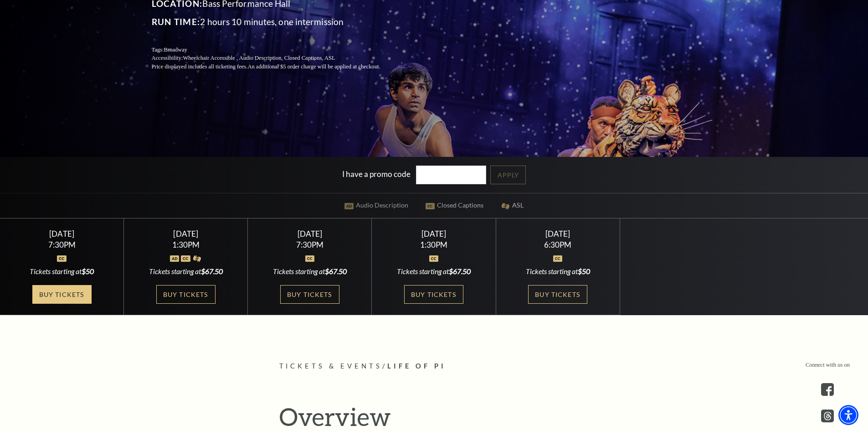  What do you see at coordinates (277, 58) in the screenshot?
I see `p: Accessibility:` at bounding box center [277, 58].